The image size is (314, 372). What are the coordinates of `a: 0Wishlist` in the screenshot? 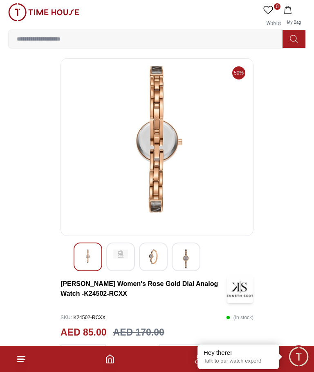 It's located at (272, 16).